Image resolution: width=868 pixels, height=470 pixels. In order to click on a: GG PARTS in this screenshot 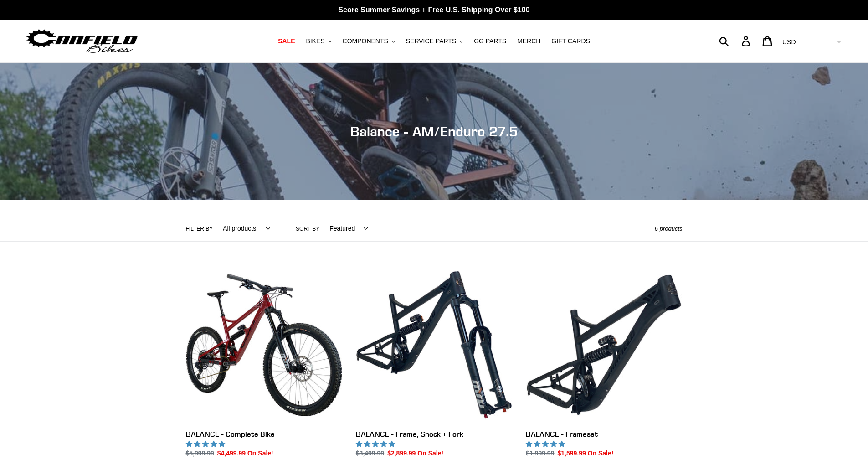, I will do `click(490, 41)`.